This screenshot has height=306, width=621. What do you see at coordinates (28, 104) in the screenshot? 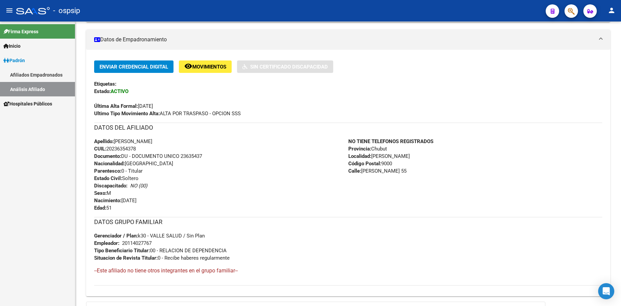
I see `span: Hospitales Públicos` at bounding box center [28, 104].